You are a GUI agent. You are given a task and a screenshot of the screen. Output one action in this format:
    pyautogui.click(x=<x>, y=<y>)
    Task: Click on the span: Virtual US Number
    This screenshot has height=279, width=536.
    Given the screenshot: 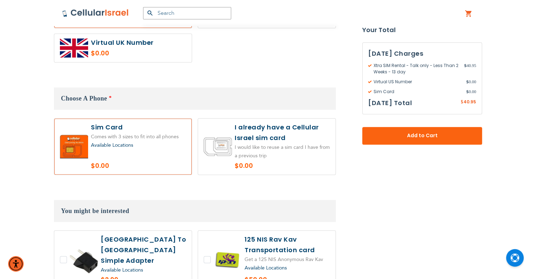 What is the action you would take?
    pyautogui.click(x=418, y=82)
    